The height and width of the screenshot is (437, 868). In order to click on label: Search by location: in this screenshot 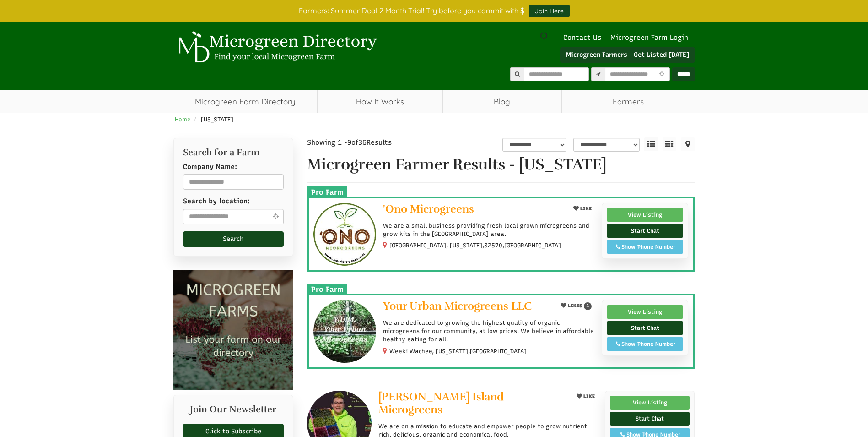, I will do `click(216, 201)`.